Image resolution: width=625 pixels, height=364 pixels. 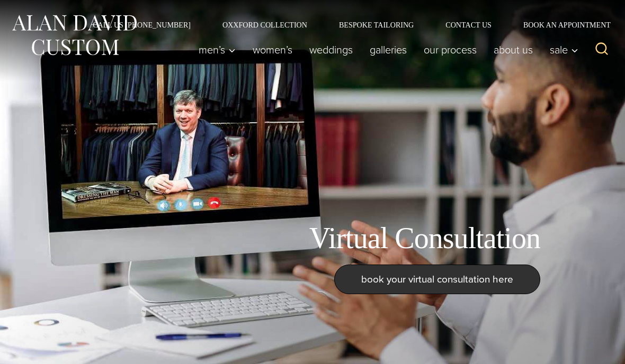 What do you see at coordinates (450, 50) in the screenshot?
I see `a: Our Process` at bounding box center [450, 50].